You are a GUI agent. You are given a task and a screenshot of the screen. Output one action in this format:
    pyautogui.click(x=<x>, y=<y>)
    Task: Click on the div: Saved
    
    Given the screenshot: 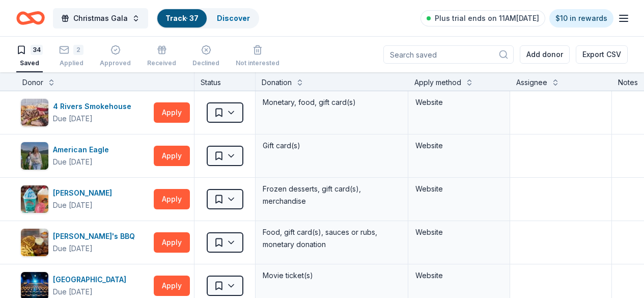 What is the action you would take?
    pyautogui.click(x=30, y=63)
    